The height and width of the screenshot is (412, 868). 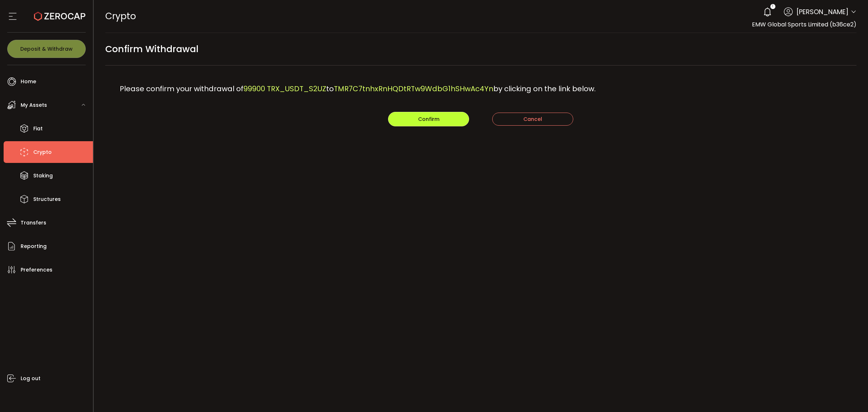 What do you see at coordinates (28, 81) in the screenshot?
I see `span: Home` at bounding box center [28, 81].